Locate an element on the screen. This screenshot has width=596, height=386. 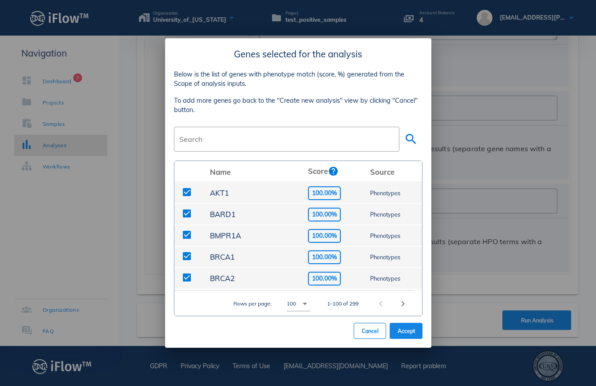
th: Source is located at coordinates (393, 171).